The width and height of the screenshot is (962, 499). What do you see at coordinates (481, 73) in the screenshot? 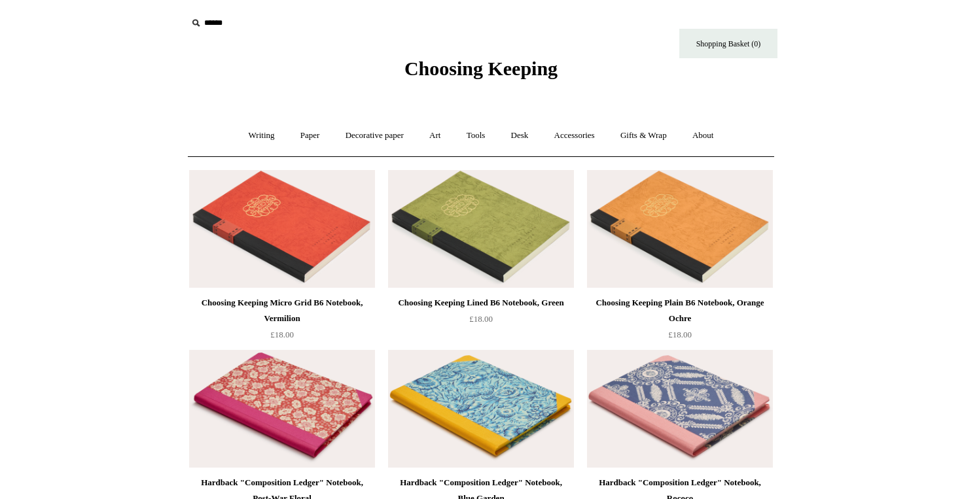
I see `a: Choosing Keeping` at bounding box center [481, 73].